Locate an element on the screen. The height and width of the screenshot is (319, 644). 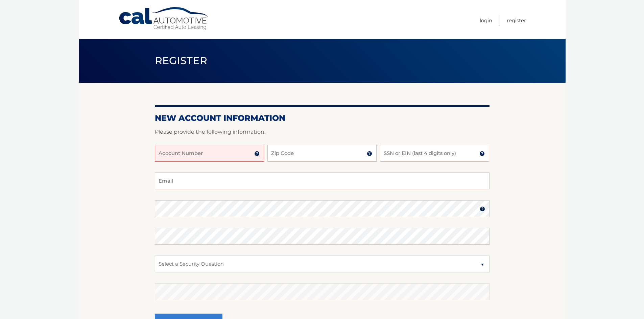
a: Cal Automotive is located at coordinates (164, 19).